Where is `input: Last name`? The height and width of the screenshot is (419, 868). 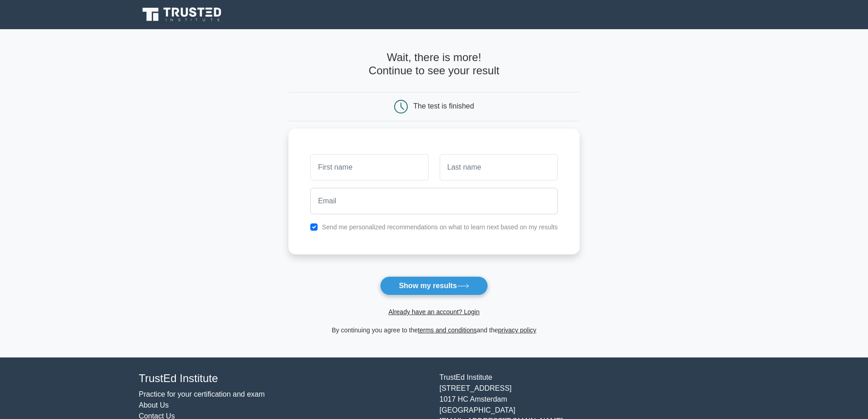
input: Last name is located at coordinates (499, 167).